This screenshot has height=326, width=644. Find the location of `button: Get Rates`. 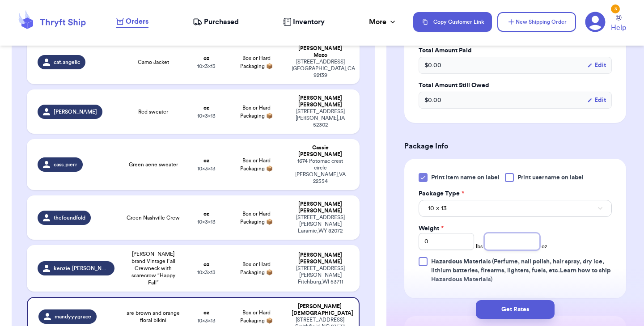

button: Get Rates is located at coordinates (515, 309).